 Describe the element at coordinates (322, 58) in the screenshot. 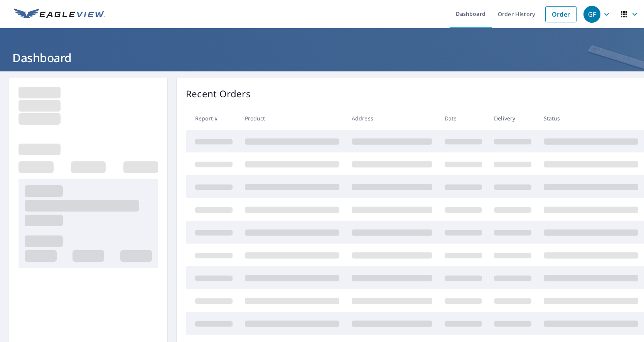

I see `h1: Dashboard` at that location.